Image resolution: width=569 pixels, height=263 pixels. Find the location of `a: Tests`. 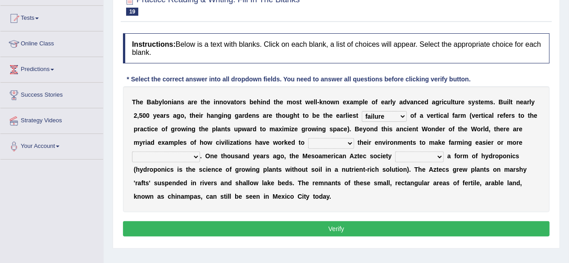

a: Tests is located at coordinates (52, 17).